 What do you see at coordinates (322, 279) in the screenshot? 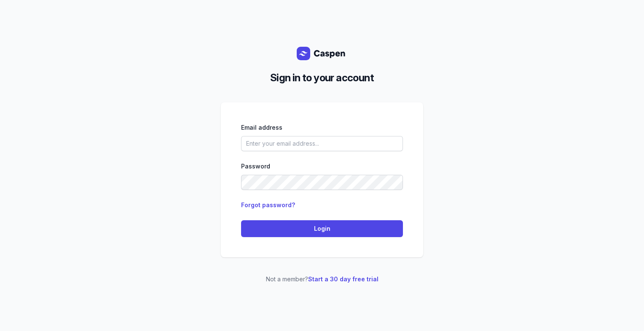
I see `p: Not a member?` at bounding box center [322, 279].